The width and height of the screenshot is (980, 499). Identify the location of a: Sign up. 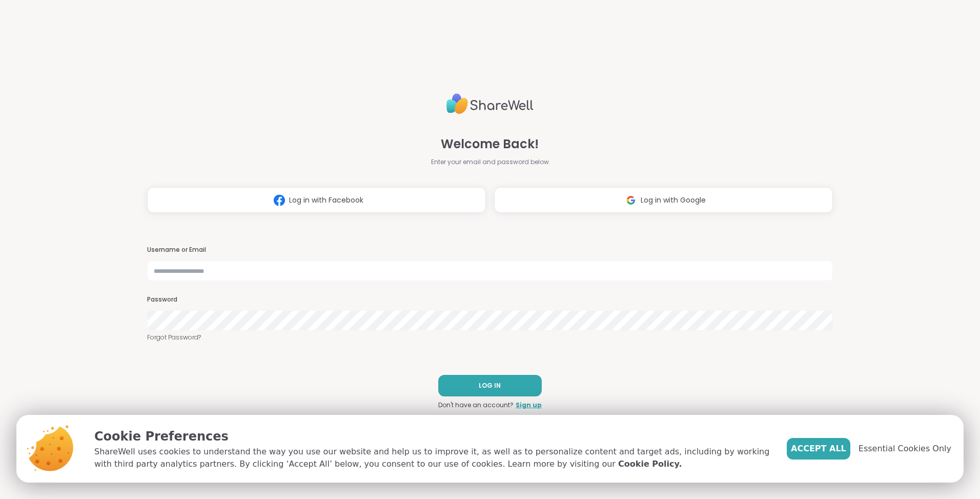
(529, 405).